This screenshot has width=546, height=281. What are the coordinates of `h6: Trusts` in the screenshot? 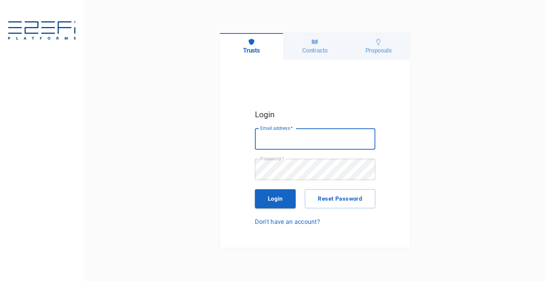 It's located at (251, 50).